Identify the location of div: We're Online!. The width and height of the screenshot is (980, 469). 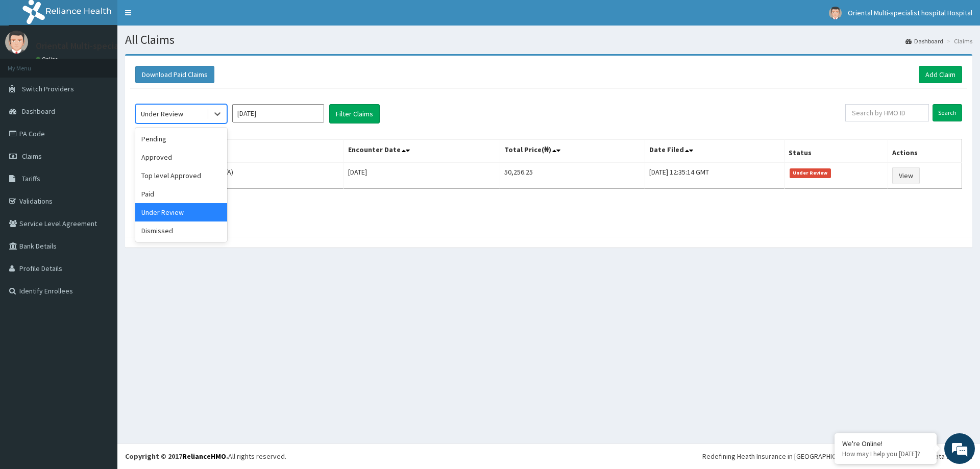
(886, 444).